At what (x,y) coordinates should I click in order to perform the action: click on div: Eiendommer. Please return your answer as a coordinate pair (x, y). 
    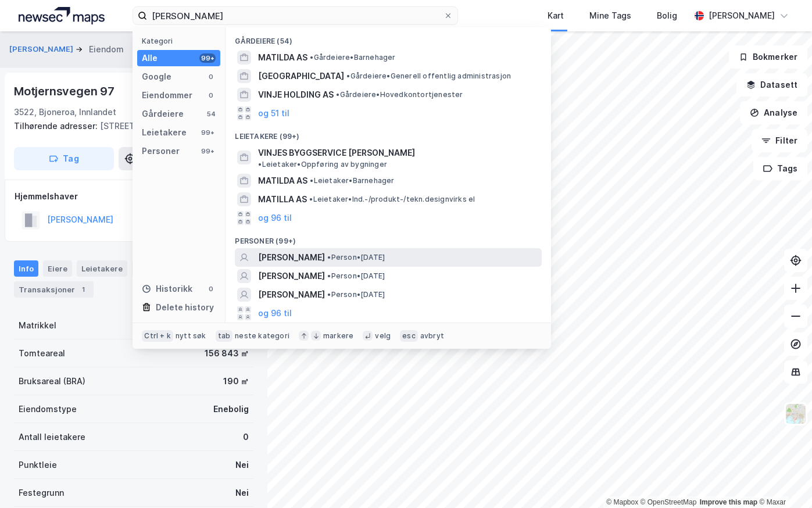
    Looking at the image, I should click on (167, 96).